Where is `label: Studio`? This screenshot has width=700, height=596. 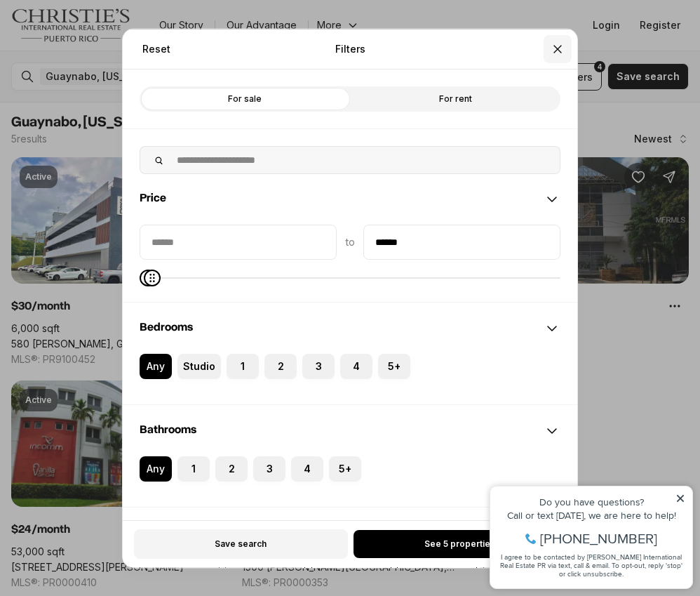
label: Studio is located at coordinates (199, 366).